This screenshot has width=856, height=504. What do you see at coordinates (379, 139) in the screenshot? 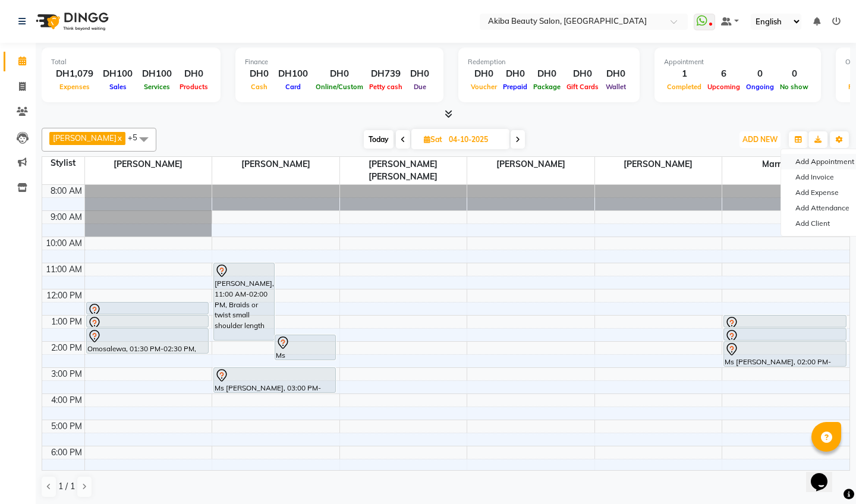
I see `span: Today` at bounding box center [379, 139].